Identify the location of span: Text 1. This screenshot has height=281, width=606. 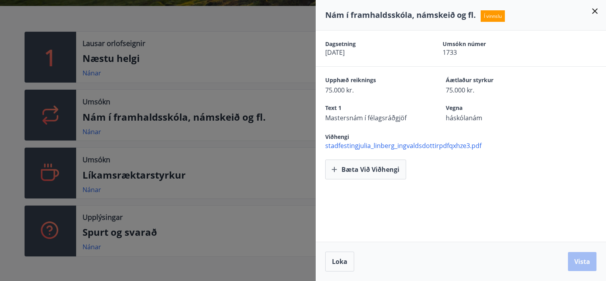
(372, 109).